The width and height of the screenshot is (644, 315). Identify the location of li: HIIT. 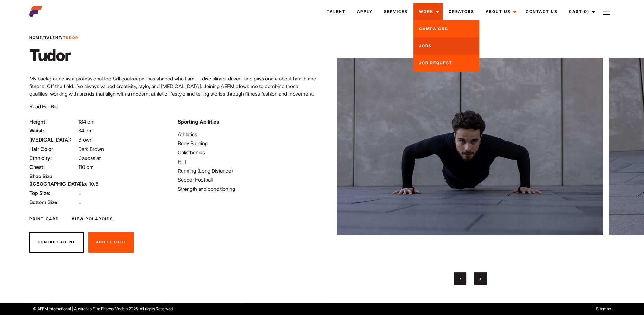
(248, 161).